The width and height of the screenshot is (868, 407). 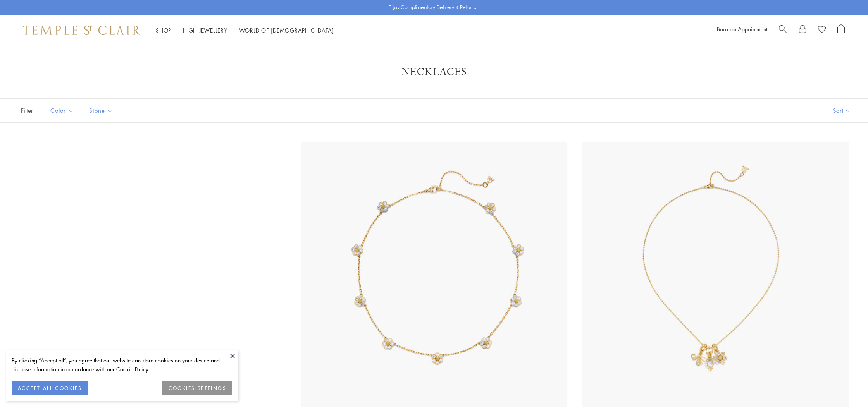 I want to click on button: ACCEPT ALL COOKIES, so click(x=49, y=389).